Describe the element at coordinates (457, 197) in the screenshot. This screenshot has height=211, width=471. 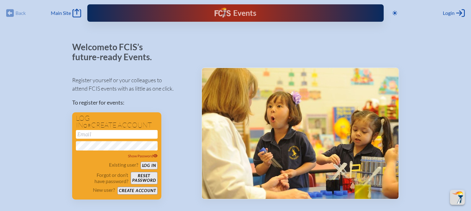
I see `img: To the top` at that location.